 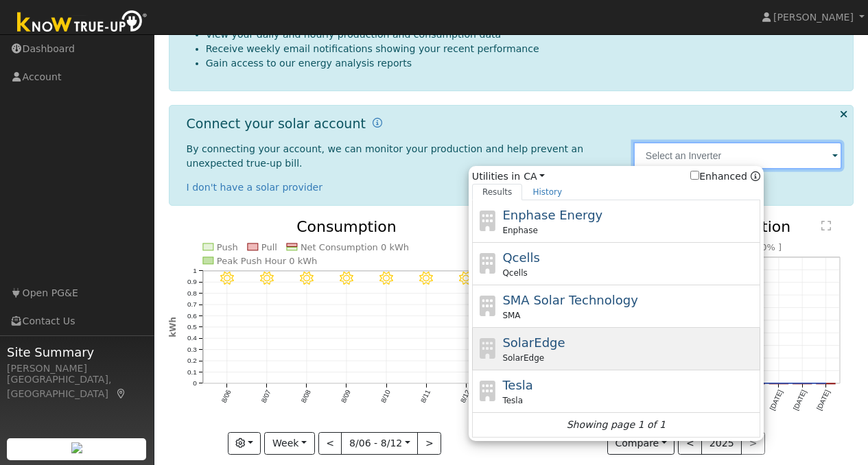 What do you see at coordinates (386, 278) in the screenshot?
I see `i: 8/10 - Clear` at bounding box center [386, 278].